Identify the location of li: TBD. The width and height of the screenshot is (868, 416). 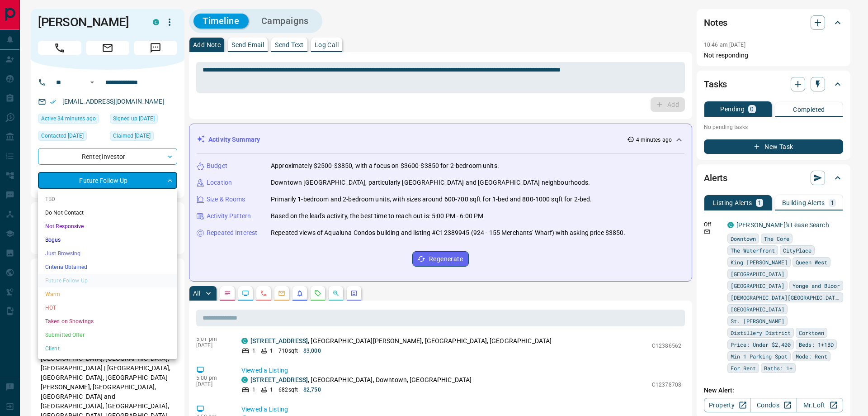
(108, 199).